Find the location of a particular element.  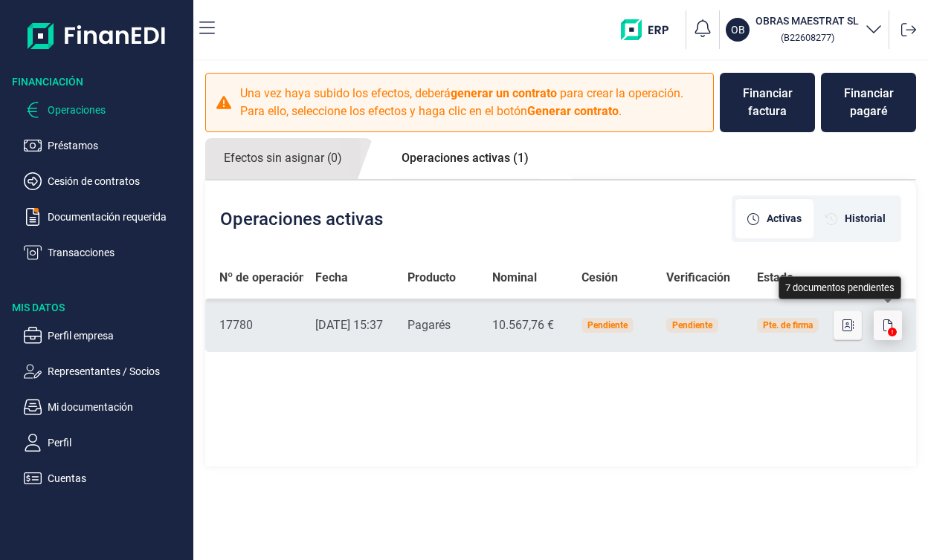

img: Logo de aplicación is located at coordinates (97, 35).